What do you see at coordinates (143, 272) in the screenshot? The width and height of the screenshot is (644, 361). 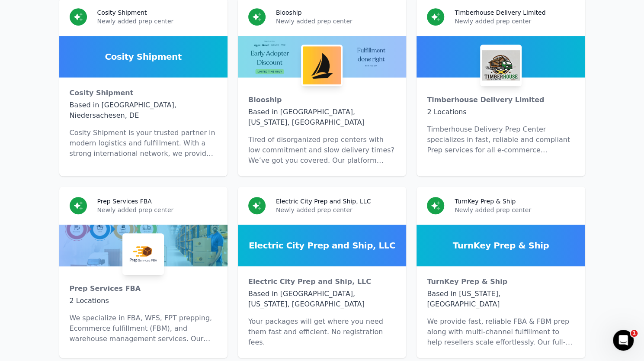 I see `a: Prep Services FBANewly added prep centerPrep Services FBAPrep Services FBA2 LocationsWe specializ...` at bounding box center [143, 272].